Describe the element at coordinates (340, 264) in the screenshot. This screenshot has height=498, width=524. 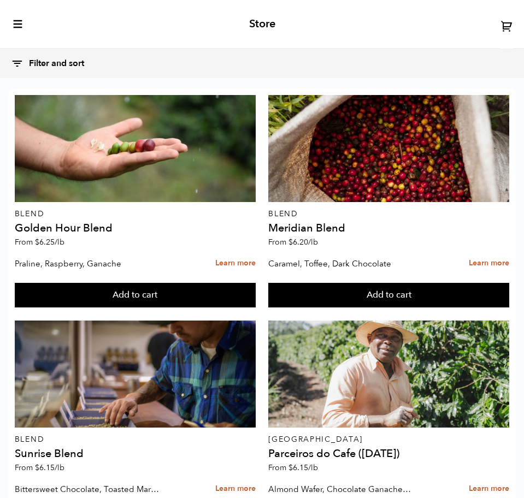
I see `p: Caramel, Toffee, Dark Chocolate` at that location.